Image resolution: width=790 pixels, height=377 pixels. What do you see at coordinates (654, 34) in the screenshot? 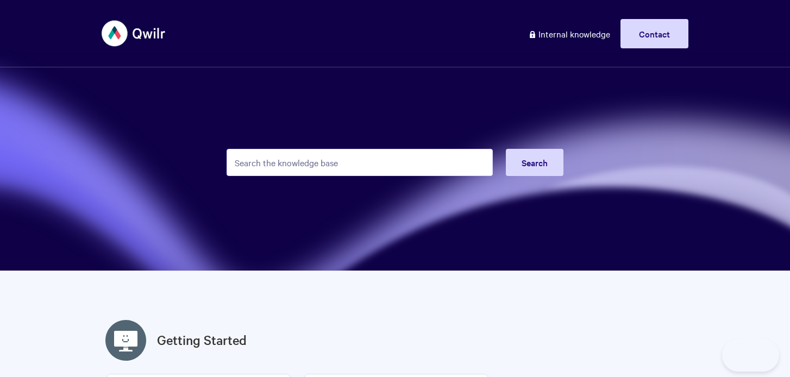
I see `a: Contact` at bounding box center [654, 34].